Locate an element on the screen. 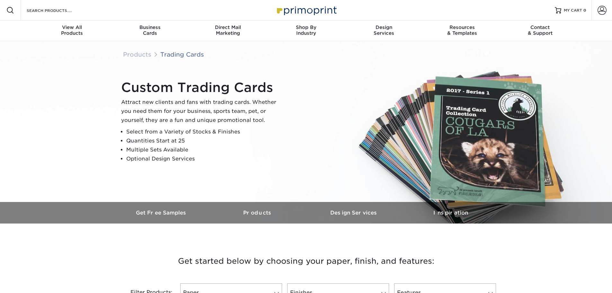  span: Design is located at coordinates (384, 27).